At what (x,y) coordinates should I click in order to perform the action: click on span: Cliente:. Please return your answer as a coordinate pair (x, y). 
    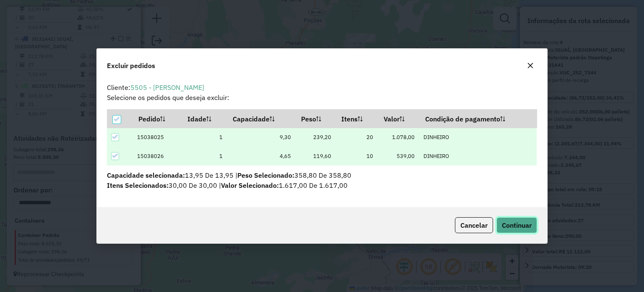
    Looking at the image, I should click on (155, 87).